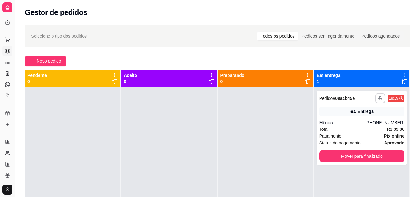 The height and width of the screenshot is (197, 420). I want to click on p: 1, so click(329, 82).